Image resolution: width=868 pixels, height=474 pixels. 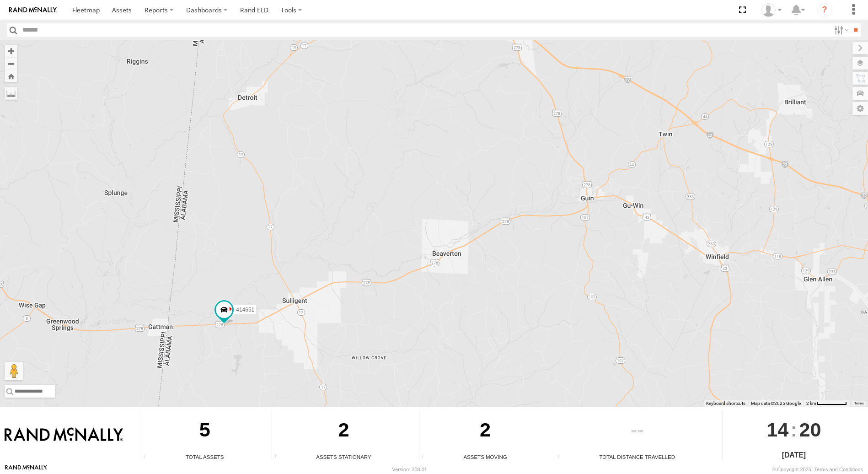 I want to click on div: 5, so click(x=204, y=432).